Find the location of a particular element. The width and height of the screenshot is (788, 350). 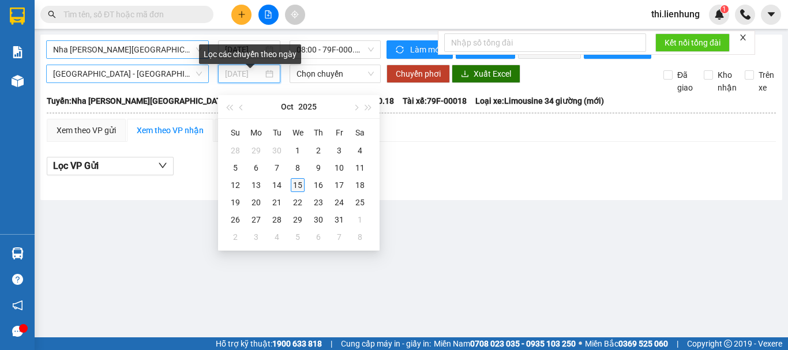

div: 23 is located at coordinates (318, 203).